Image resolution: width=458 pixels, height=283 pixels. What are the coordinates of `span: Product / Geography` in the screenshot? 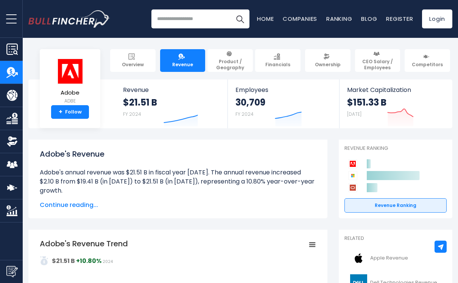 It's located at (230, 64).